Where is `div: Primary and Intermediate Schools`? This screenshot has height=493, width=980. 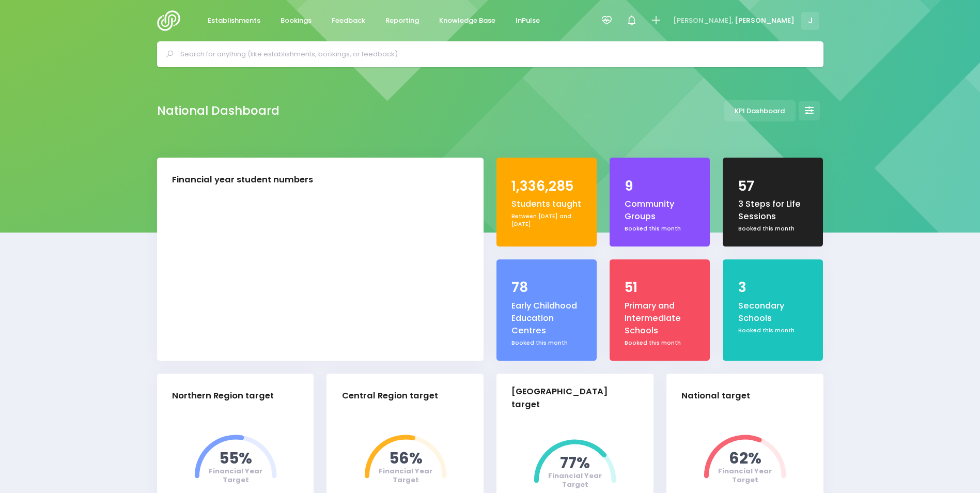
div: Primary and Intermediate Schools is located at coordinates (660, 318).